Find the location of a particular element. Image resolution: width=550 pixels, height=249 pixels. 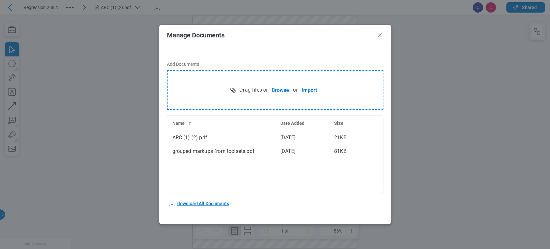

div: Size is located at coordinates (345, 123).